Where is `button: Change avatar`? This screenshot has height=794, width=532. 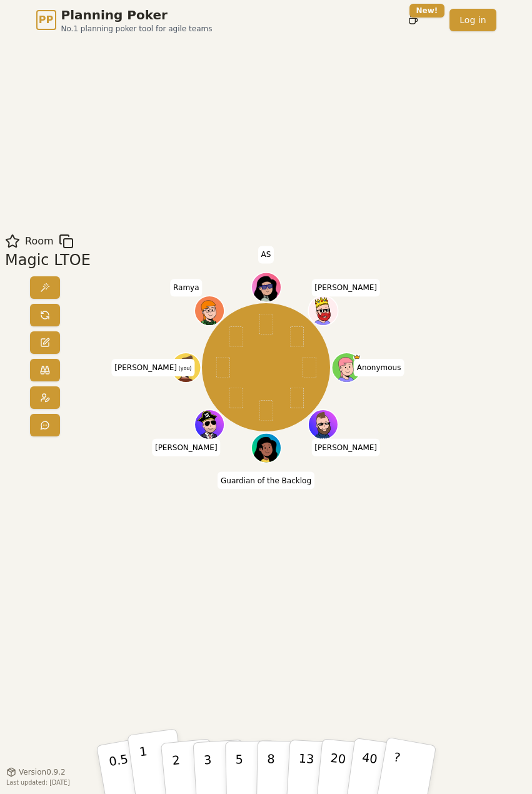 button: Change avatar is located at coordinates (45, 398).